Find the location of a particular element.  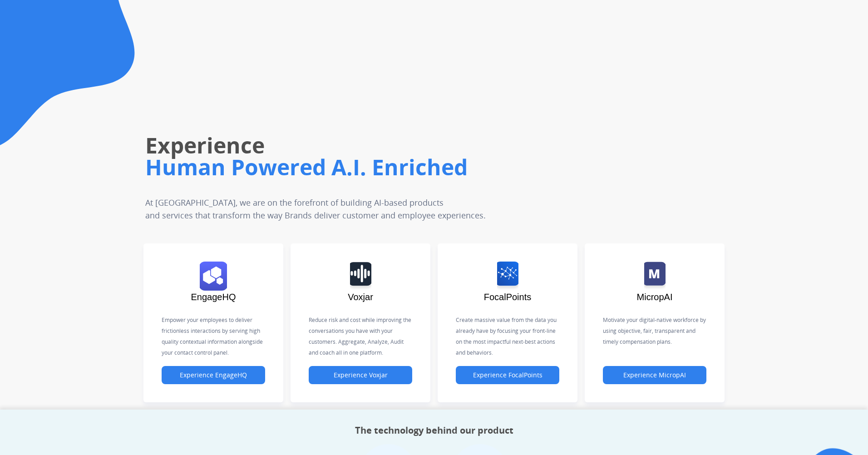

span: MicropAI is located at coordinates (655, 297).